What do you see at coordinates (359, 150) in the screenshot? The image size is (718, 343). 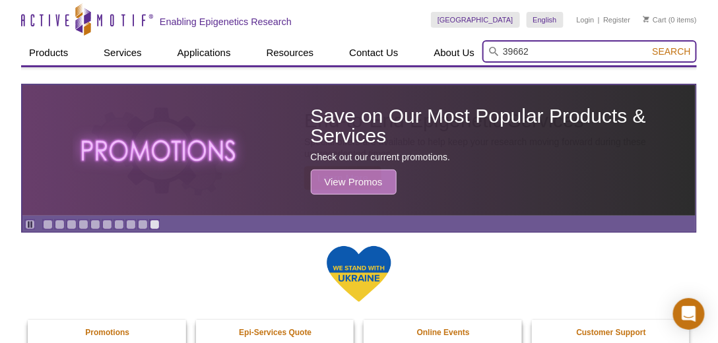 I see `a: The word promotions written in all caps with a glowing effect Save on Our Most Popular Products &...` at bounding box center [359, 150].